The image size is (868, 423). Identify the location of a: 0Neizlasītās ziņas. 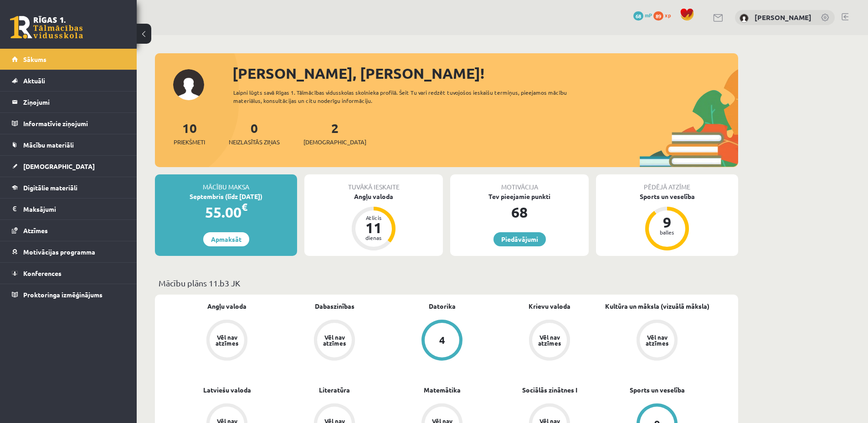
(254, 133).